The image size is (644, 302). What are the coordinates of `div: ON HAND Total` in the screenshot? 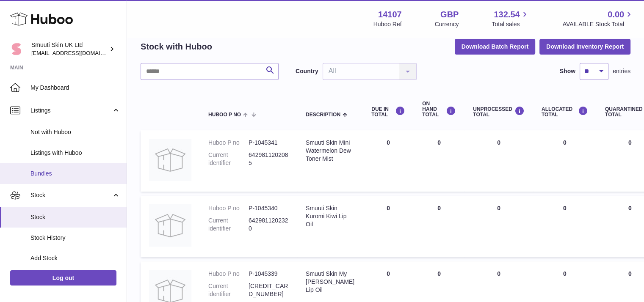 It's located at (439, 110).